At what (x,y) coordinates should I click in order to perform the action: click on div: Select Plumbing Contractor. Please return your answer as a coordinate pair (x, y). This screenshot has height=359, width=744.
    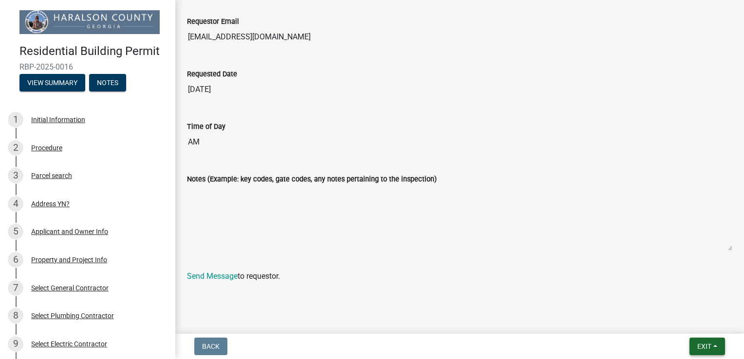
    Looking at the image, I should click on (73, 316).